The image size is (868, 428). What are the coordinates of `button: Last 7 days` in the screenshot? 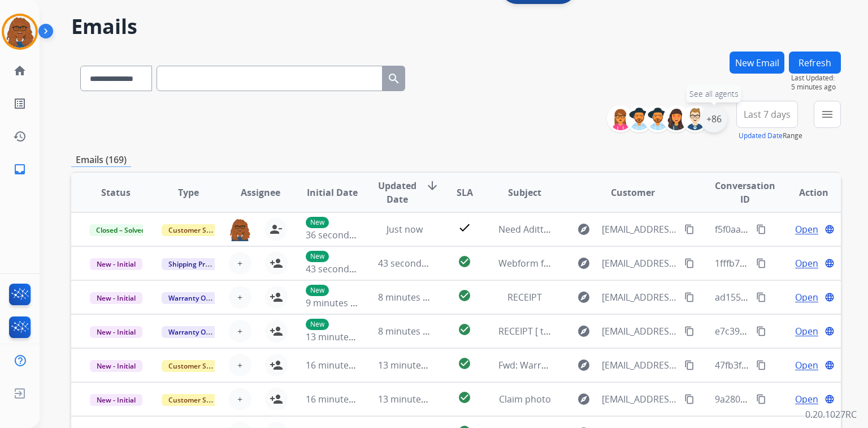 It's located at (767, 114).